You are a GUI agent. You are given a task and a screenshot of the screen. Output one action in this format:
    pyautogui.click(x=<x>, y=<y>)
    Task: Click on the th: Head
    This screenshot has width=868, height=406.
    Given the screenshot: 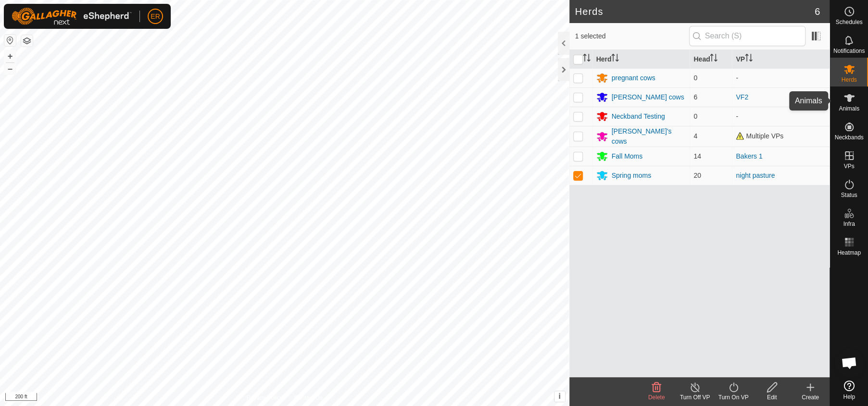 What is the action you would take?
    pyautogui.click(x=710, y=59)
    